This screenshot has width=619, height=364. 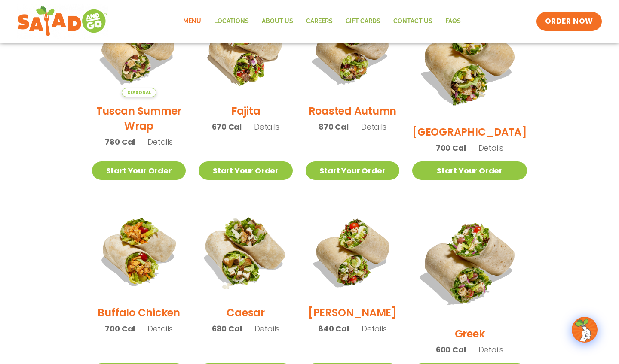 What do you see at coordinates (139, 118) in the screenshot?
I see `h2: Tuscan Summer Wrap` at bounding box center [139, 118].